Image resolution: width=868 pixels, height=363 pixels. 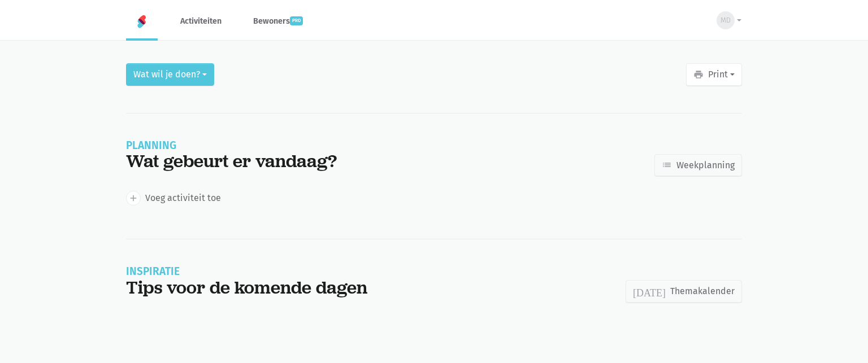 What do you see at coordinates (231, 146) in the screenshot?
I see `div: Planning` at bounding box center [231, 146].